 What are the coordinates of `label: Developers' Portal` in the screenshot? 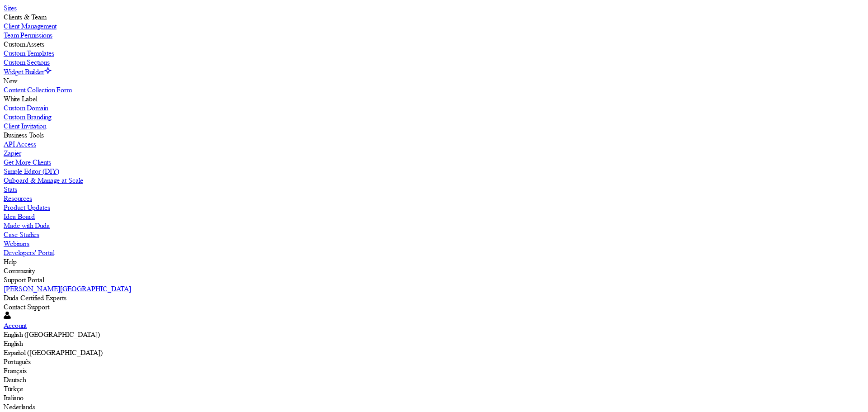 It's located at (29, 252).